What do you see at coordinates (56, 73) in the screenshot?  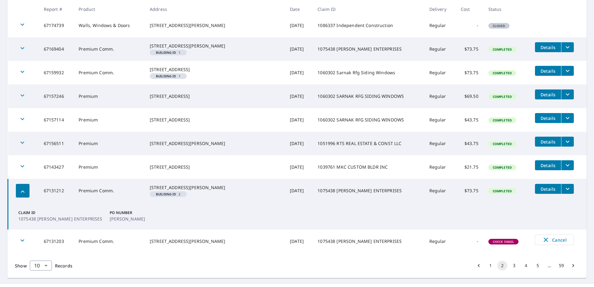 I see `td: 67159932` at bounding box center [56, 73].